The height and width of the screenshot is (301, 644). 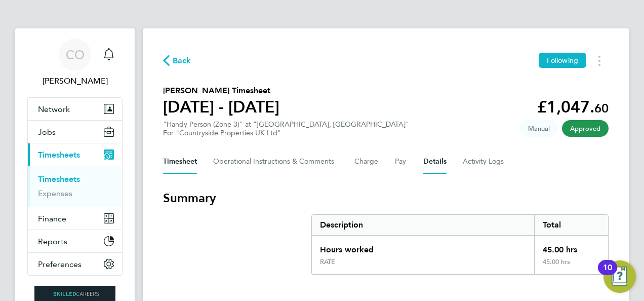 What do you see at coordinates (601, 108) in the screenshot?
I see `span: 60` at bounding box center [601, 108].